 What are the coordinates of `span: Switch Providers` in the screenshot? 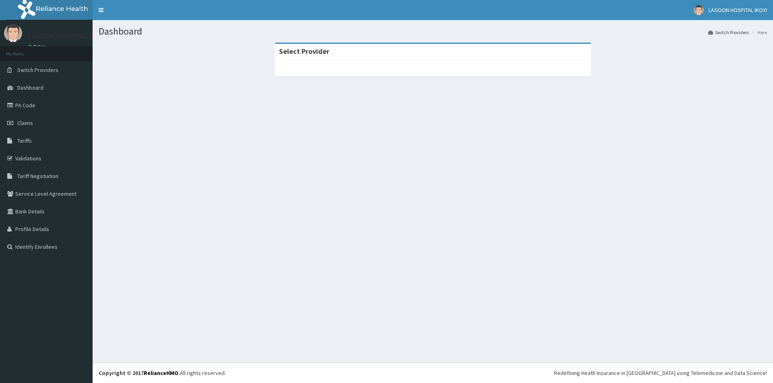 It's located at (38, 70).